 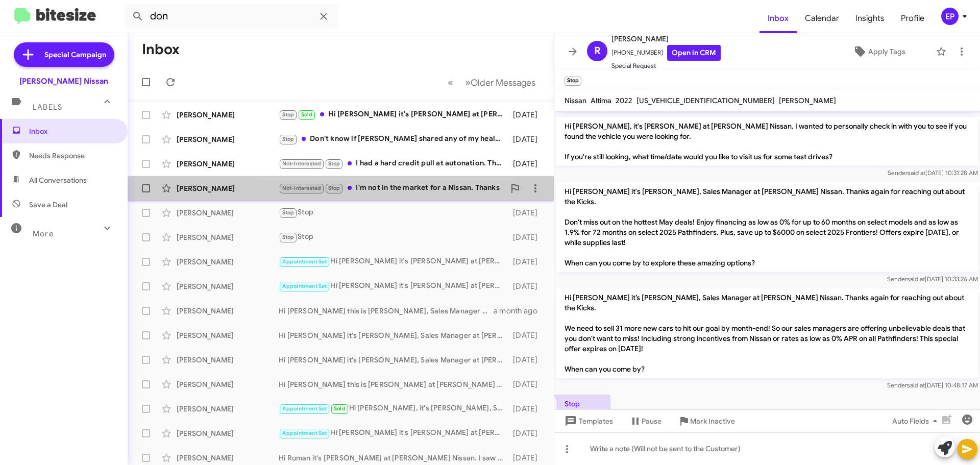 I want to click on div: EP, so click(x=950, y=17).